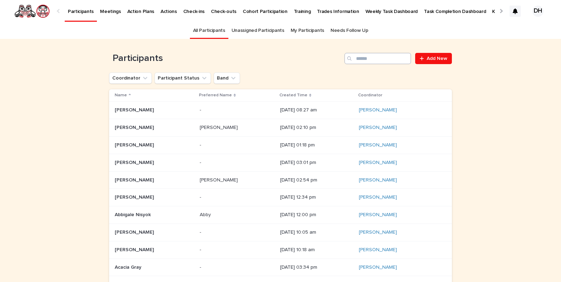 This screenshot has width=561, height=282. What do you see at coordinates (258, 30) in the screenshot?
I see `a: Unassigned Participants` at bounding box center [258, 30].